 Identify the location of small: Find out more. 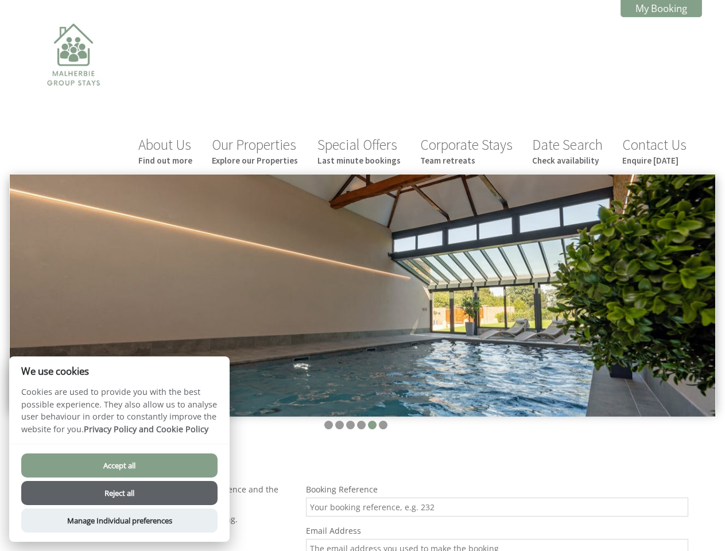
(165, 160).